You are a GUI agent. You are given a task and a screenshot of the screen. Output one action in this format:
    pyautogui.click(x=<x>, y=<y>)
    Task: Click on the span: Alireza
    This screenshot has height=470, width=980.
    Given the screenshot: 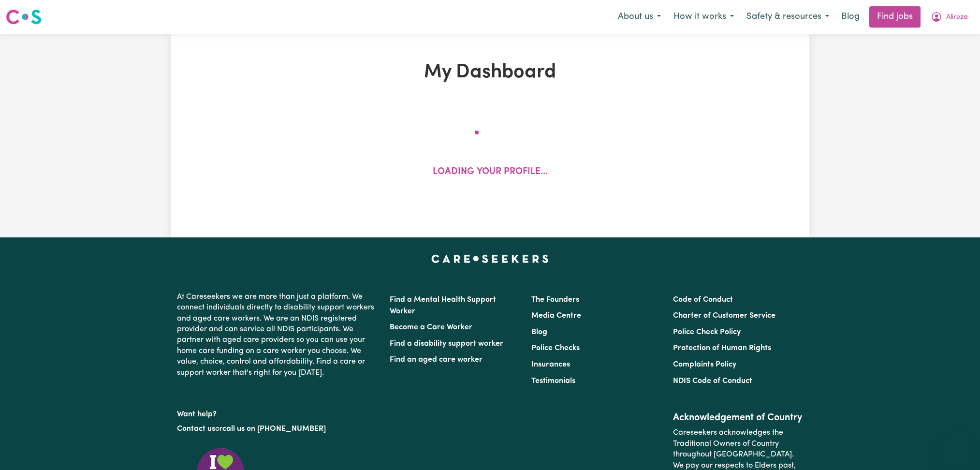 What is the action you would take?
    pyautogui.click(x=957, y=17)
    